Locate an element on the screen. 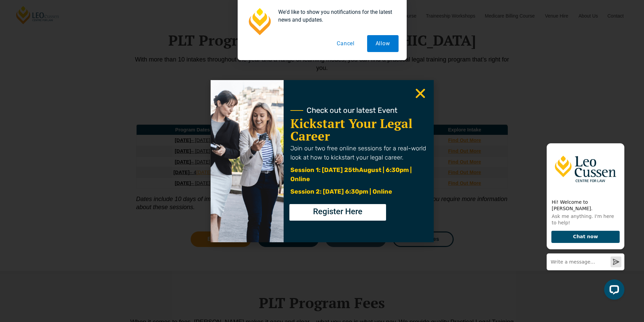 This screenshot has height=322, width=644. button: Open LiveChat chat widget is located at coordinates (73, 153).